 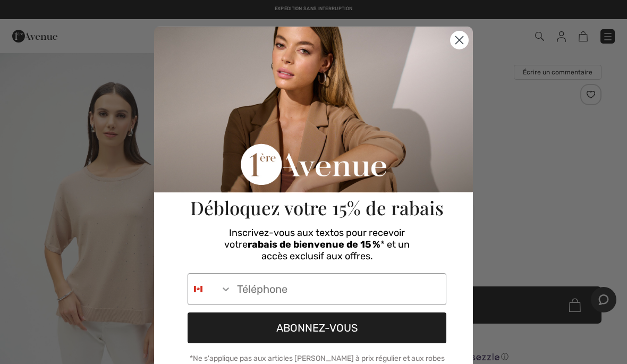 I want to click on button: Close dialog, so click(x=459, y=40).